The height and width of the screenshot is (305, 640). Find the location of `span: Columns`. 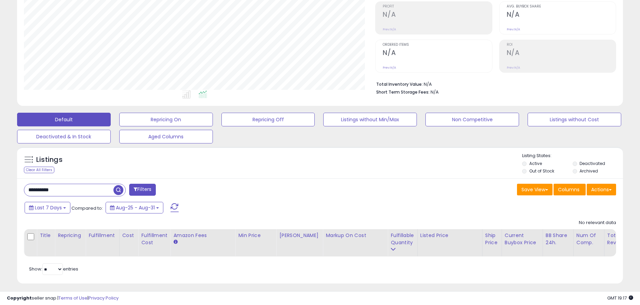

span: Columns is located at coordinates (569, 190).